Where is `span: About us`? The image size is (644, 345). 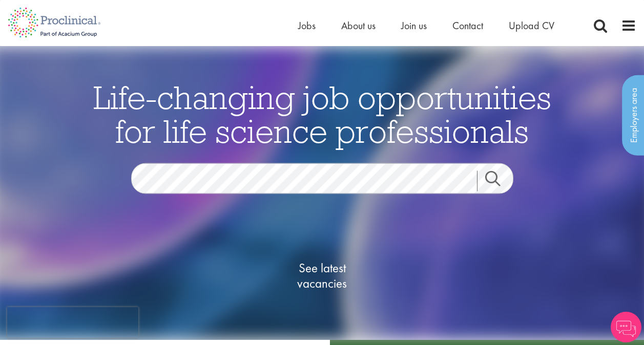 span: About us is located at coordinates (358, 26).